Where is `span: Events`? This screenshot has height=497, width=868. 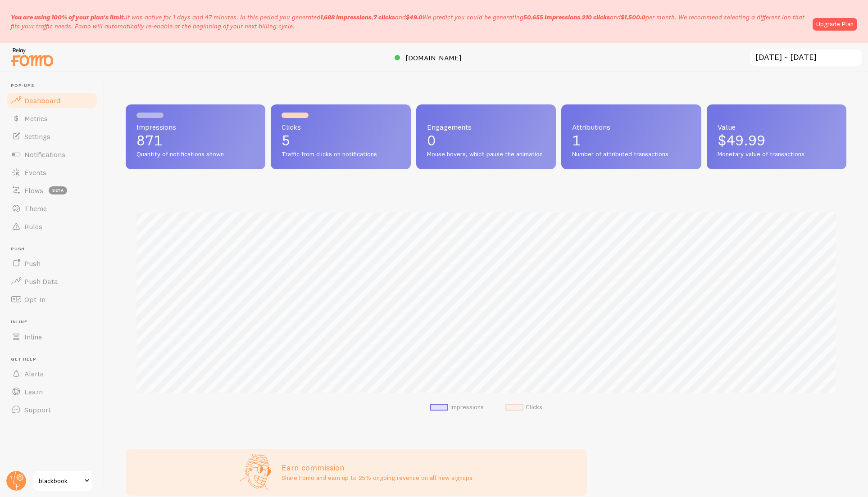 span: Events is located at coordinates (35, 173).